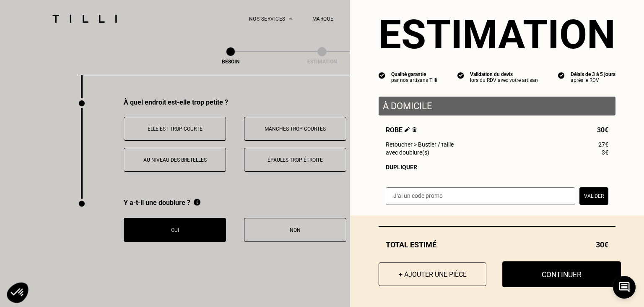 The height and width of the screenshot is (307, 644). Describe the element at coordinates (504, 74) in the screenshot. I see `div: Validation du devis` at that location.